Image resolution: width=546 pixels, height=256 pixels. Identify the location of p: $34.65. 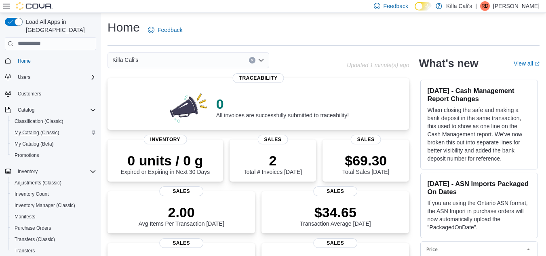
(335, 212).